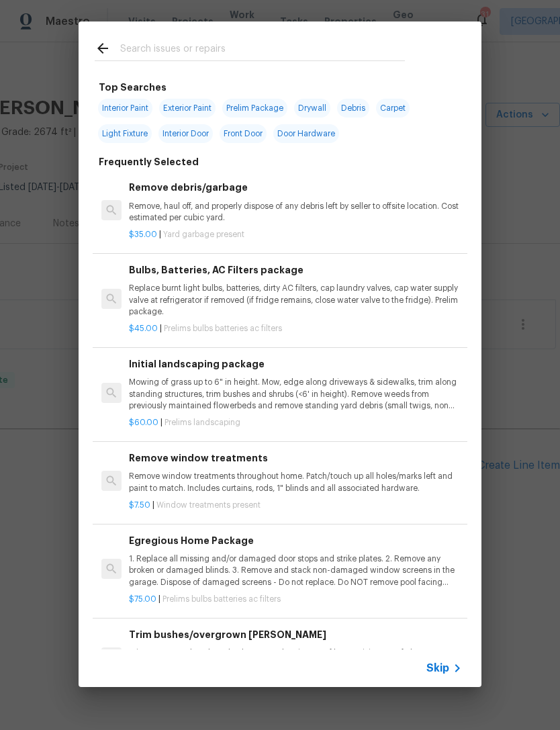 The image size is (560, 730). What do you see at coordinates (209, 505) in the screenshot?
I see `span: Window treatments present` at bounding box center [209, 505].